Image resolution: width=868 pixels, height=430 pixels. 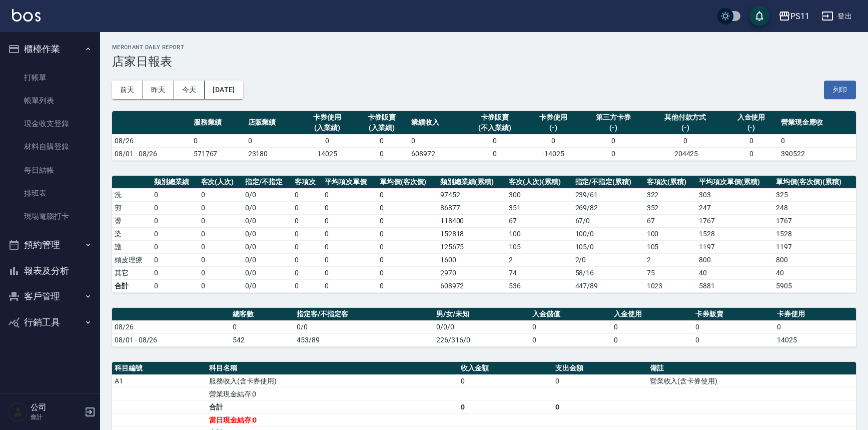 I want to click on button: 登出, so click(x=836, y=16).